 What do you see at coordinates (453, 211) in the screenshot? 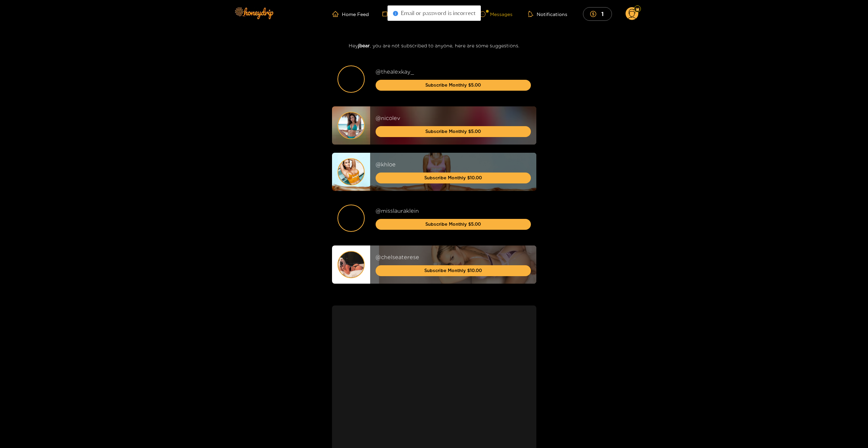
I see `div: @ misslauraklein` at bounding box center [453, 211].